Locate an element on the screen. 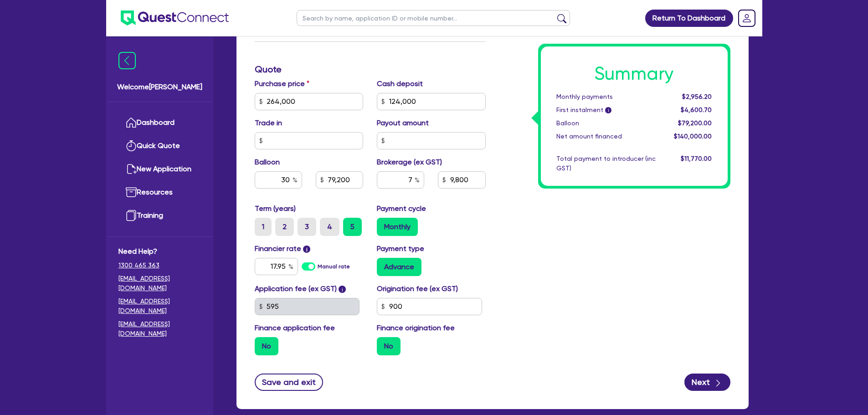 Image resolution: width=868 pixels, height=415 pixels. label: Application fee (ex GST) is located at coordinates (296, 289).